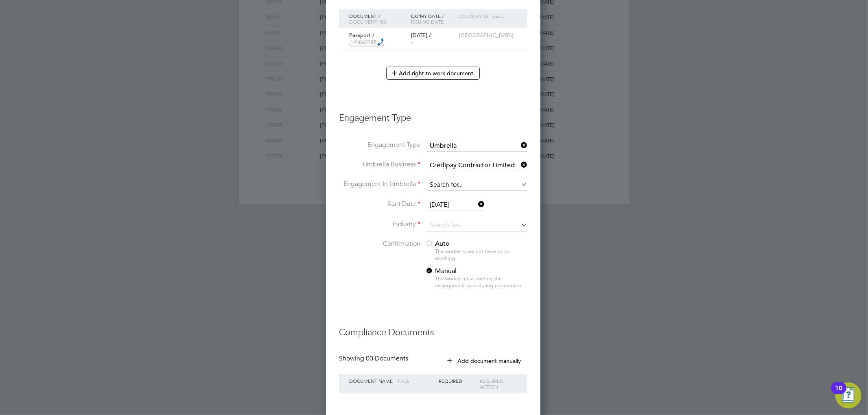 The height and width of the screenshot is (415, 868). What do you see at coordinates (427, 21) in the screenshot?
I see `span: Issuing Date` at bounding box center [427, 21].